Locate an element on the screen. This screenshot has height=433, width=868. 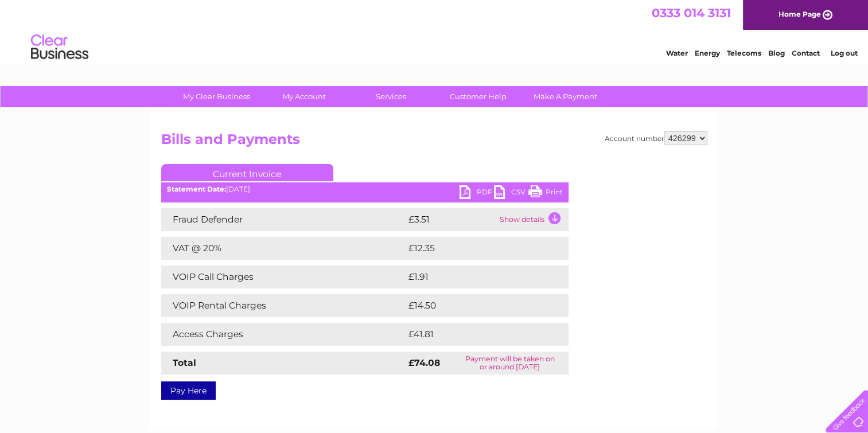
a: Customer Help is located at coordinates (478, 96).